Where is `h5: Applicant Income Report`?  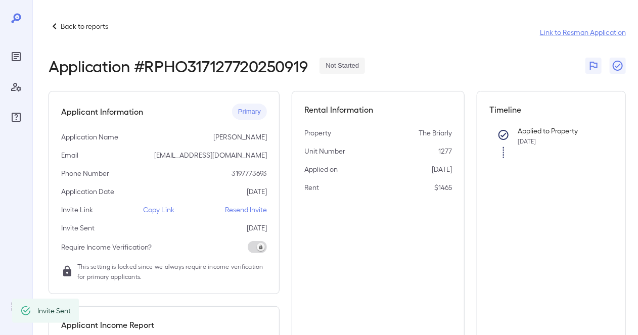 h5: Applicant Income Report is located at coordinates (108, 325).